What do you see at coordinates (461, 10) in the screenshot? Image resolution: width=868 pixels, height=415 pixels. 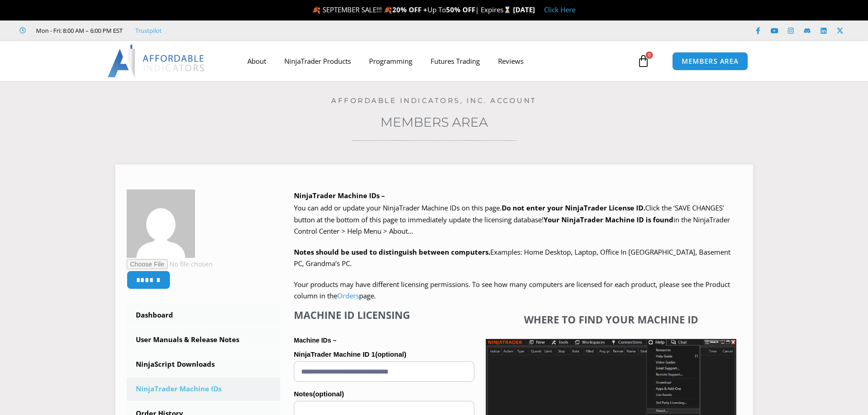 I see `strong: 50% OFF` at bounding box center [461, 10].